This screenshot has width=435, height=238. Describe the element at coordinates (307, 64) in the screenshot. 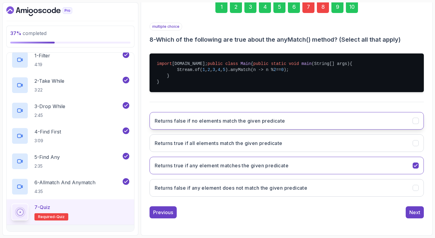

I see `span: main` at that location.